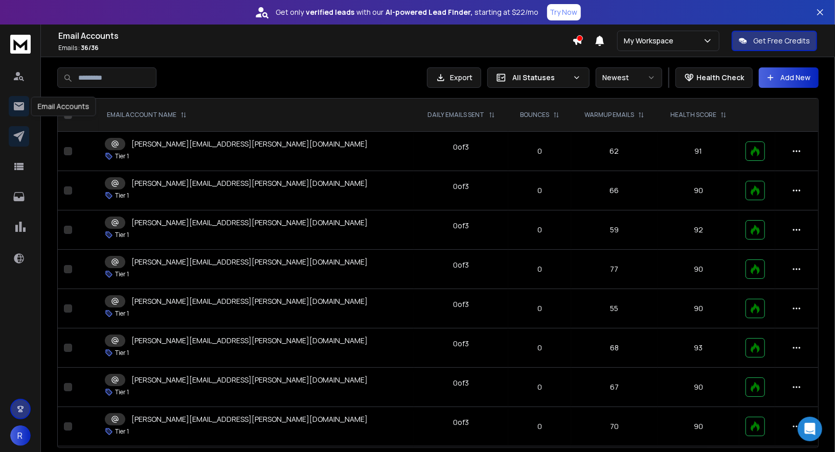 The height and width of the screenshot is (452, 835). Describe the element at coordinates (720, 78) in the screenshot. I see `p: Health Check` at that location.